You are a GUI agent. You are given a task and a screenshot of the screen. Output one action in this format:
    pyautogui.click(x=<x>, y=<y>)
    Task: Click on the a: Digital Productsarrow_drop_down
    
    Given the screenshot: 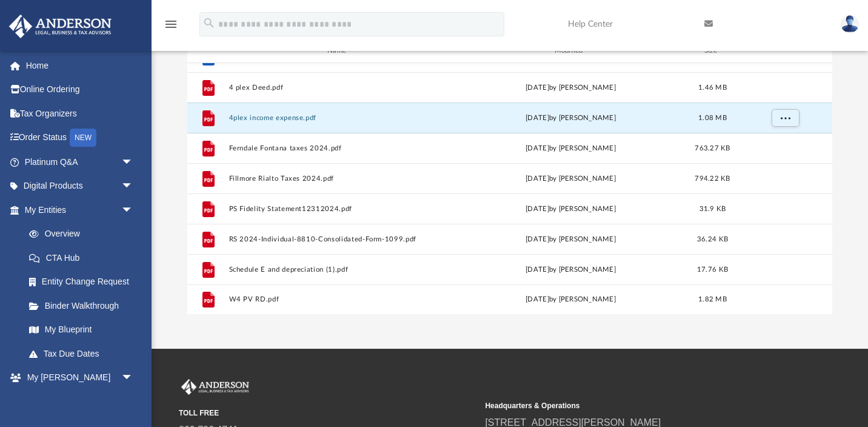 What is the action you would take?
    pyautogui.click(x=80, y=186)
    